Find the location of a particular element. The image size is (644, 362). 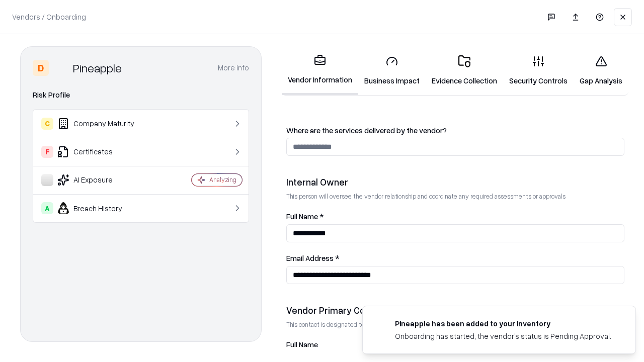

a: Vendor Information is located at coordinates (320, 71).